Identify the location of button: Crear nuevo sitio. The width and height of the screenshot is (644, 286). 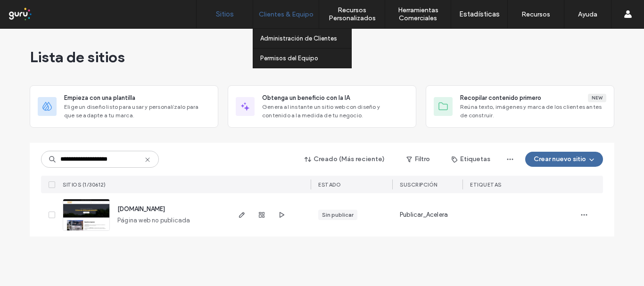
(564, 159).